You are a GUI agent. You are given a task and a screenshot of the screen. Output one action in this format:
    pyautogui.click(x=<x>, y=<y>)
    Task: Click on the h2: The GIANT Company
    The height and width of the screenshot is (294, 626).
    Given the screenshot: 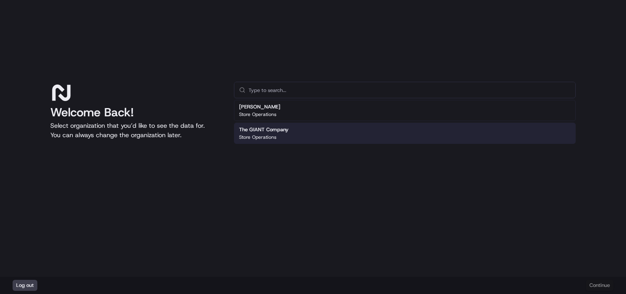 What is the action you would take?
    pyautogui.click(x=264, y=130)
    